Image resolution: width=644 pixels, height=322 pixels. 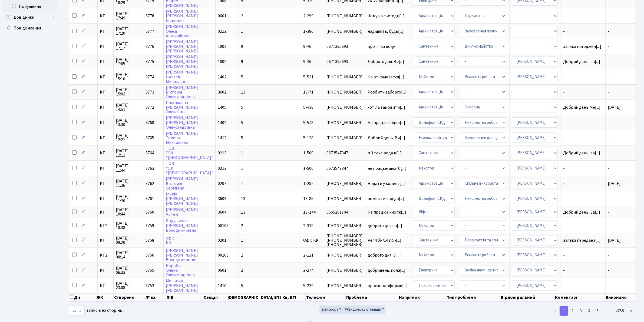 What do you see at coordinates (223, 226) in the screenshot?
I see `span: 00105` at bounding box center [223, 226].